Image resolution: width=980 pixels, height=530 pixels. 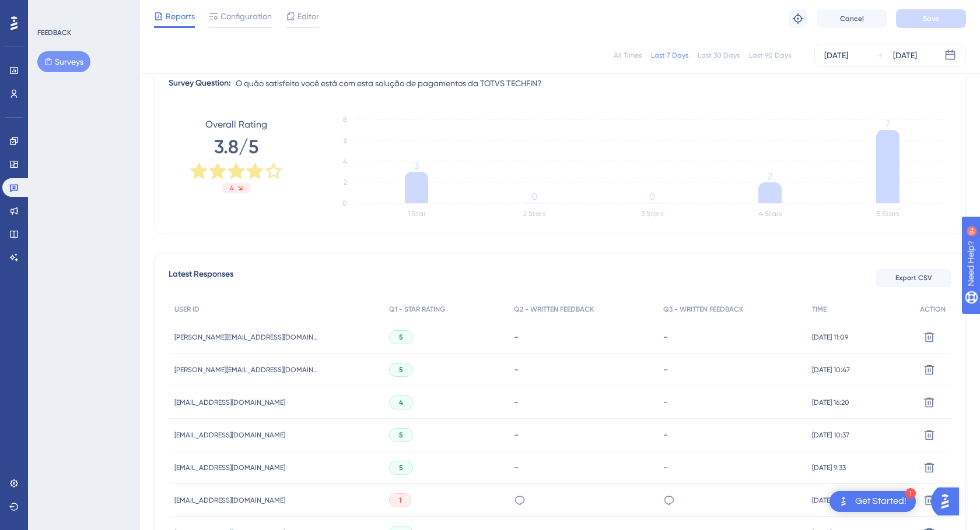 What do you see at coordinates (819, 309) in the screenshot?
I see `span: TIME` at bounding box center [819, 309].